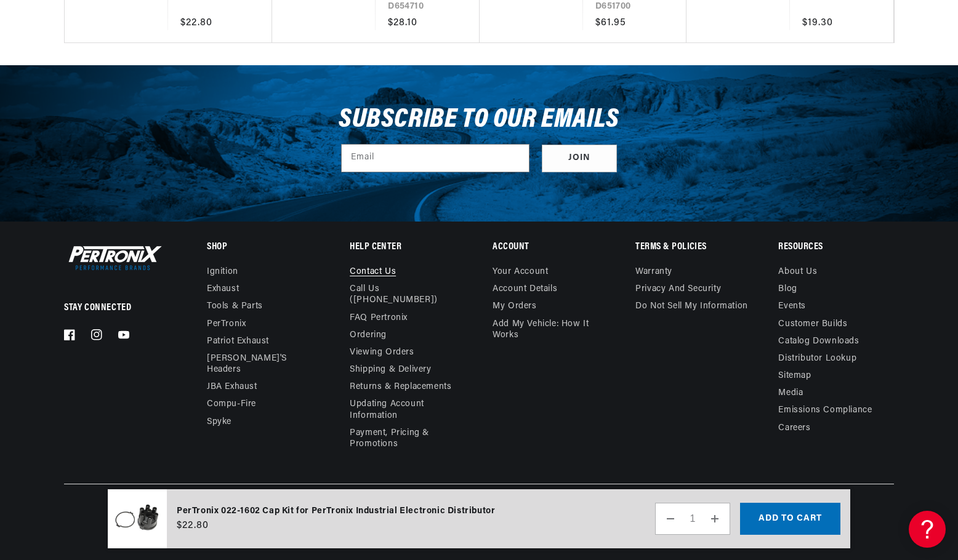 The image size is (958, 560). What do you see at coordinates (525, 290) in the screenshot?
I see `a: Account details` at bounding box center [525, 290].